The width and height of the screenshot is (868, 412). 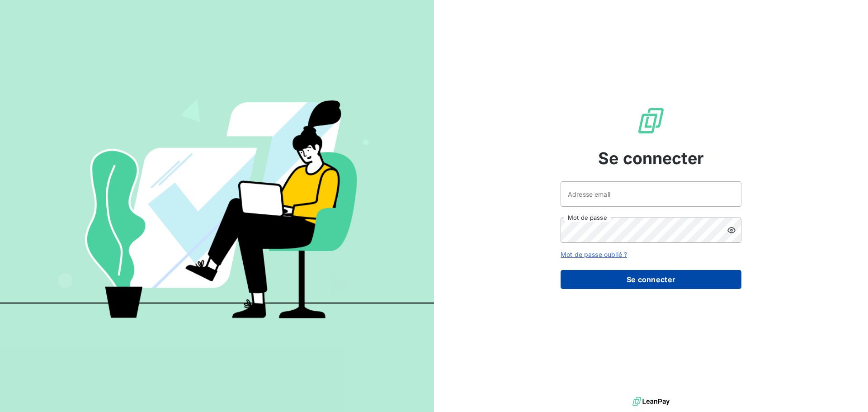 I want to click on img: Logo LeanPay, so click(x=651, y=121).